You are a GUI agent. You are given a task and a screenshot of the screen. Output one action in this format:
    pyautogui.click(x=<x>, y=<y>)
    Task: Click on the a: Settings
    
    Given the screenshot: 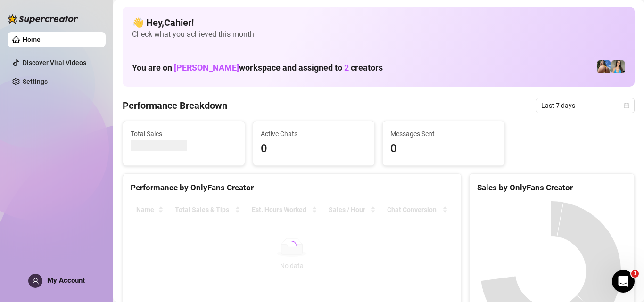 What is the action you would take?
    pyautogui.click(x=35, y=82)
    